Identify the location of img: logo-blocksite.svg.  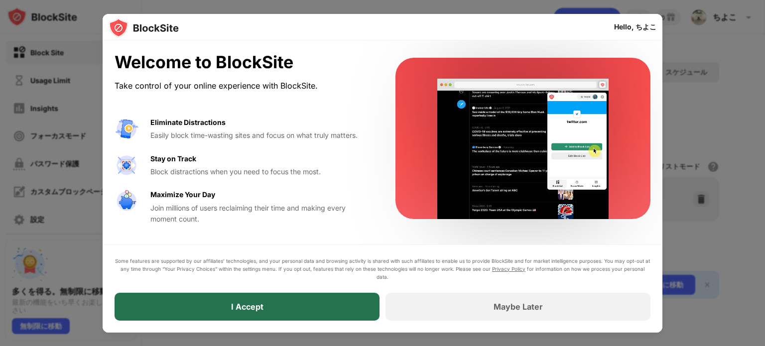
(144, 28).